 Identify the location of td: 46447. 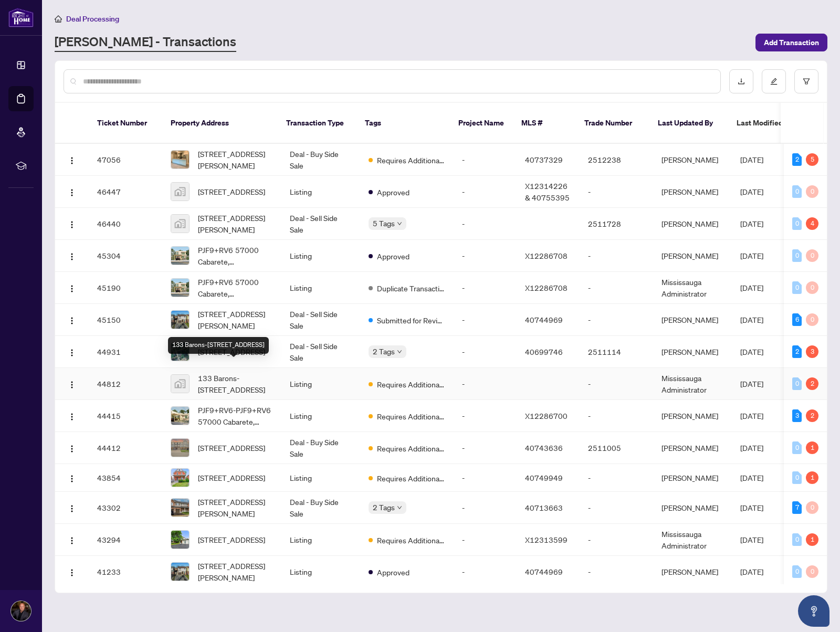
(125, 192).